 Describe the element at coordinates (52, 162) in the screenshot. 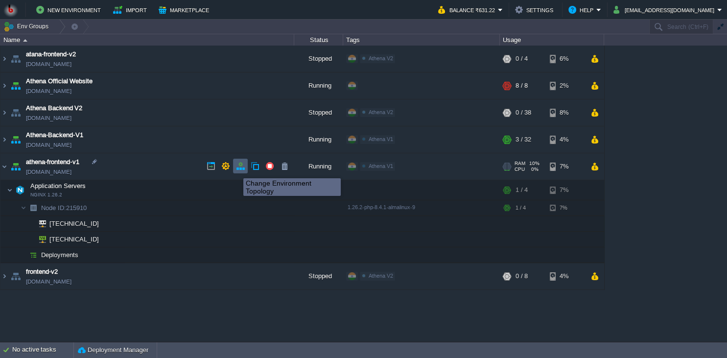

I see `span: athena-frontend-v1` at that location.